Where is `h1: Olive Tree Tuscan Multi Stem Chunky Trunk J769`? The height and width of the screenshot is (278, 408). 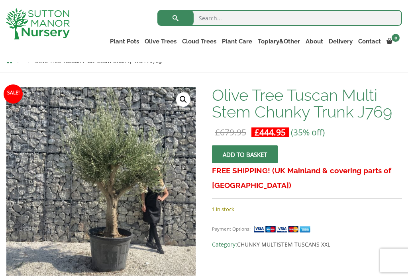
h1: Olive Tree Tuscan Multi Stem Chunky Trunk J769 is located at coordinates (306, 103).